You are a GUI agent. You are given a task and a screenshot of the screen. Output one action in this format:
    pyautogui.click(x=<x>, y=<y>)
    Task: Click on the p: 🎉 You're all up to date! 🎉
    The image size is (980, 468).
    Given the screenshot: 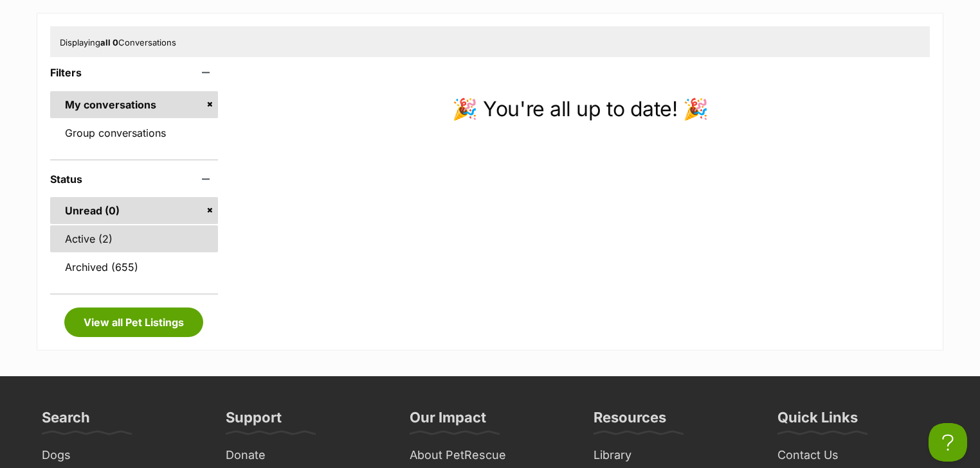 What is the action you would take?
    pyautogui.click(x=580, y=109)
    